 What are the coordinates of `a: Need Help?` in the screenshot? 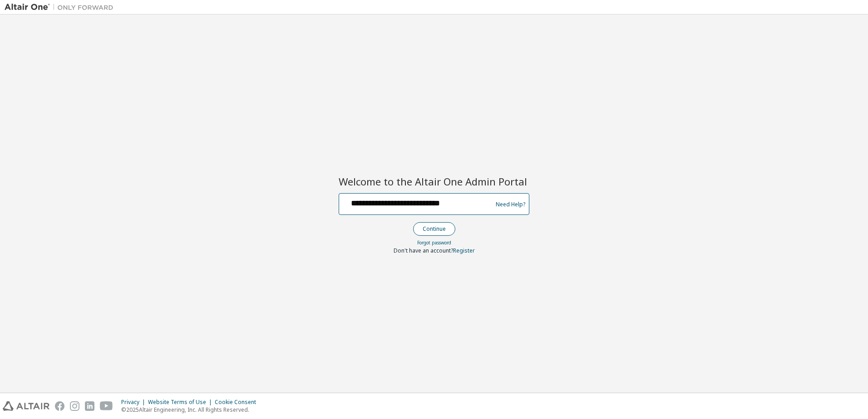 It's located at (510, 204).